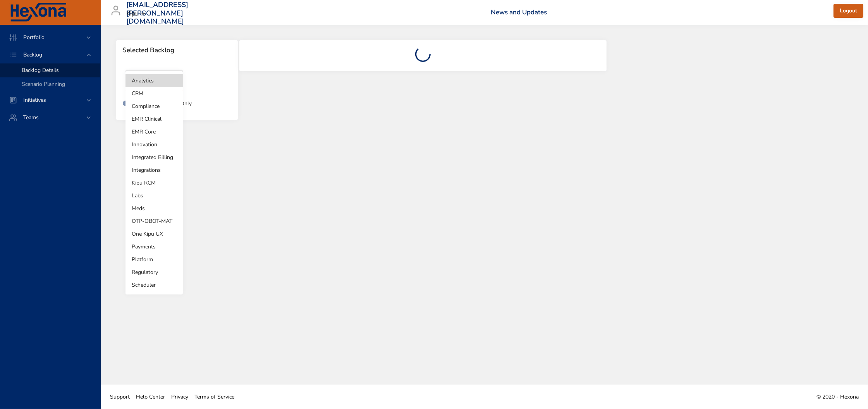 The height and width of the screenshot is (409, 868). Describe the element at coordinates (154, 208) in the screenshot. I see `li: Meds` at that location.